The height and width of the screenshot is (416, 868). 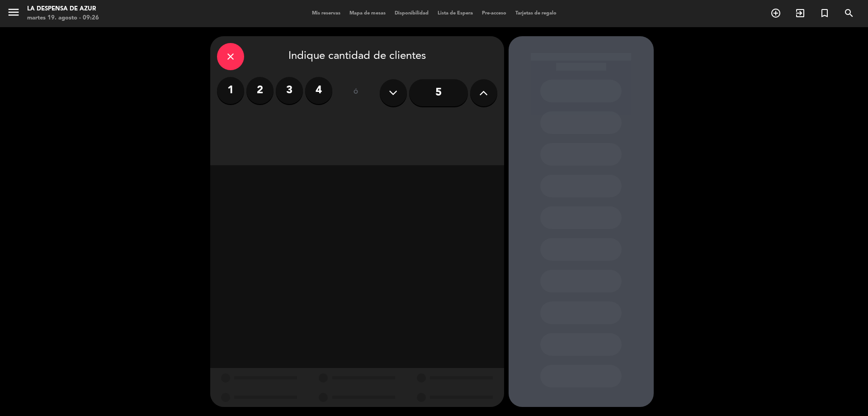 What do you see at coordinates (260, 91) in the screenshot?
I see `label: 2` at bounding box center [260, 91].